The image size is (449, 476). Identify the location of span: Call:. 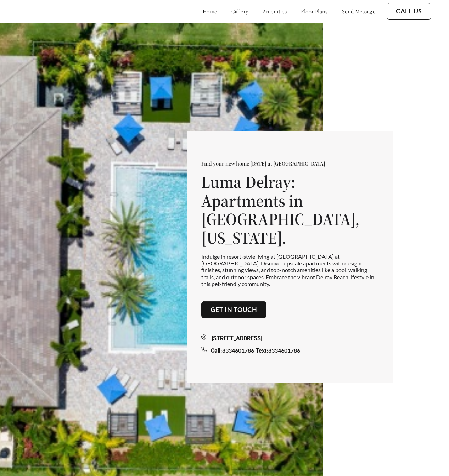
(216, 350).